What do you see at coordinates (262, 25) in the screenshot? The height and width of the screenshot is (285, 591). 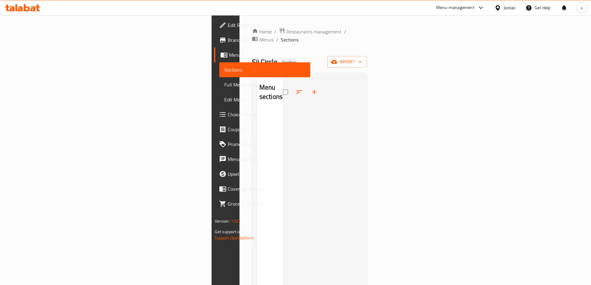 I see `a: Edit Restaurant` at bounding box center [262, 25].